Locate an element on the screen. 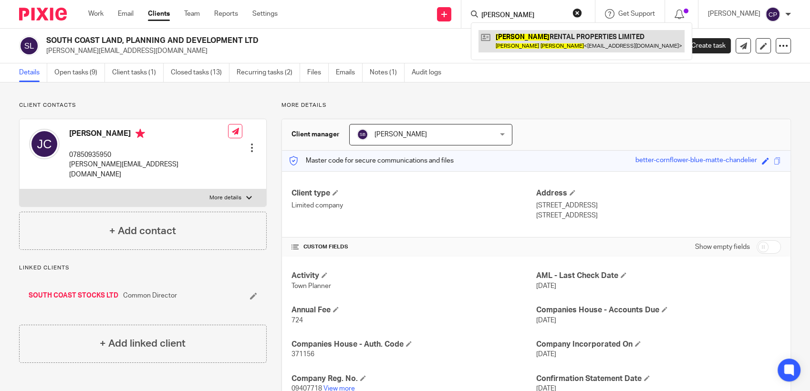 The image size is (810, 391). h4: Company Reg. No. is located at coordinates (414, 379).